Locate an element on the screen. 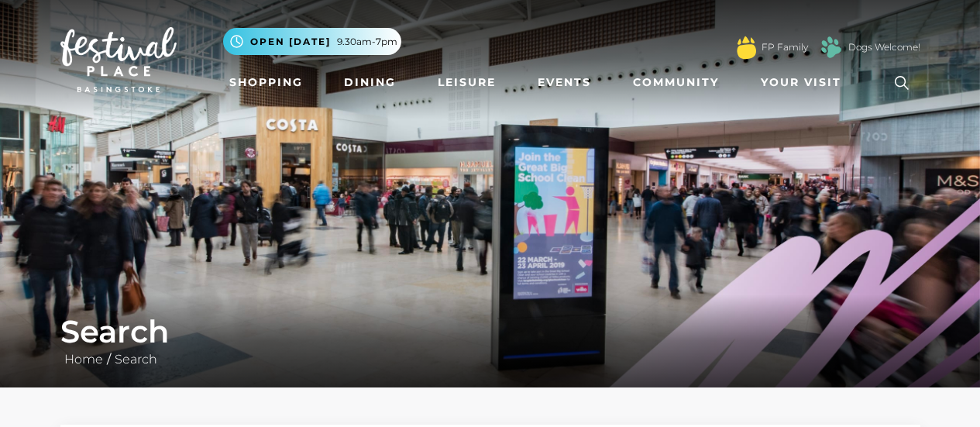 This screenshot has width=980, height=427. a: FP Family is located at coordinates (785, 47).